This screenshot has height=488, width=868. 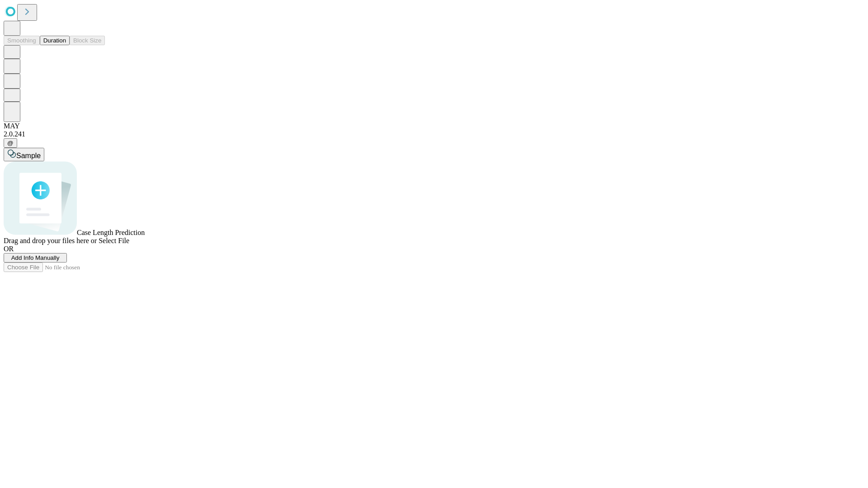 What do you see at coordinates (50, 240) in the screenshot?
I see `span: Drag and drop your files here or` at bounding box center [50, 240].